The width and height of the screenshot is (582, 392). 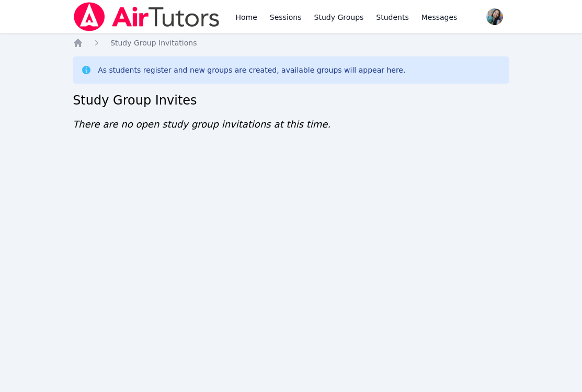 What do you see at coordinates (153, 43) in the screenshot?
I see `span: Study Group Invitations` at bounding box center [153, 43].